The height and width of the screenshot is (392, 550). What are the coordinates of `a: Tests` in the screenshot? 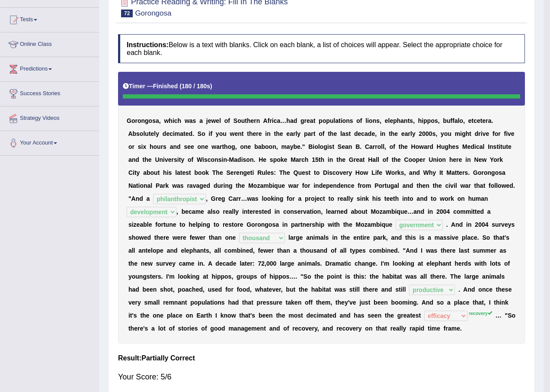 It's located at (50, 19).